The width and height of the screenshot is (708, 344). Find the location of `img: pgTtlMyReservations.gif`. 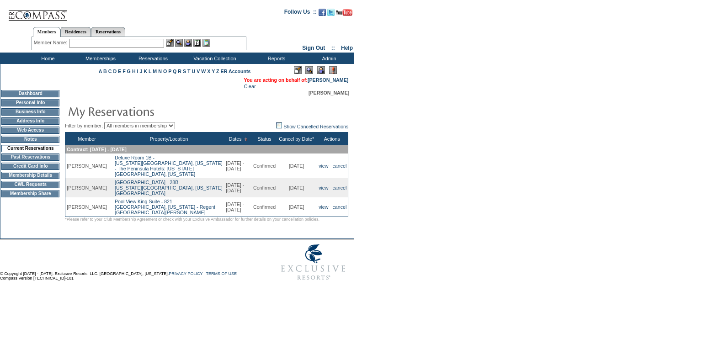

img: pgTtlMyReservations.gif is located at coordinates (159, 111).